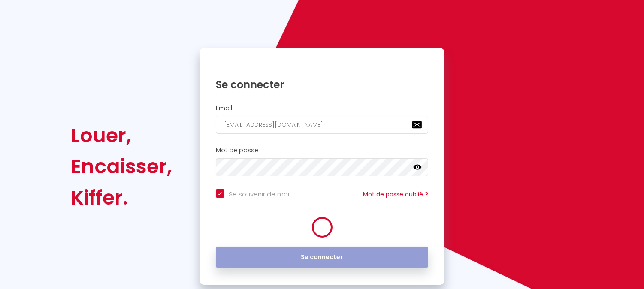  Describe the element at coordinates (322, 108) in the screenshot. I see `h2: Email` at that location.